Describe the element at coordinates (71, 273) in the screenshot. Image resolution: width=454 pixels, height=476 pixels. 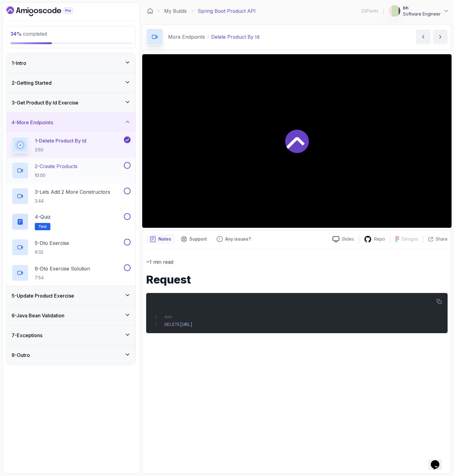
I see `button: 6-Dto Exercise Solution7:54` at that location.